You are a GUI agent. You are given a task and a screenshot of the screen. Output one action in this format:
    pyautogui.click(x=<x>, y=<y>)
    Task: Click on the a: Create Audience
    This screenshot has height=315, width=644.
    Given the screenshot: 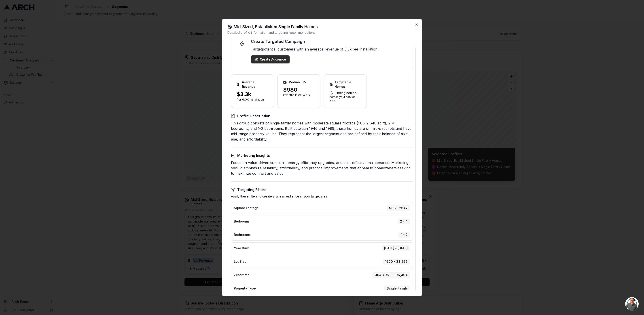 What is the action you would take?
    pyautogui.click(x=270, y=60)
    